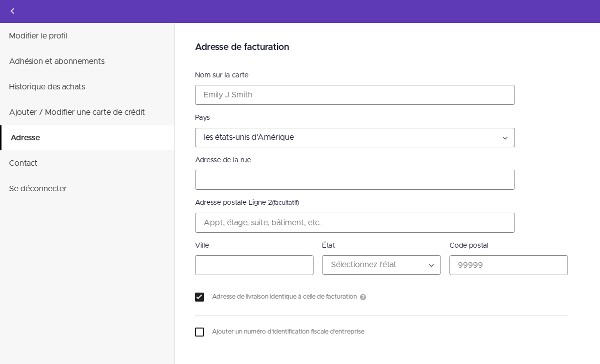  Describe the element at coordinates (328, 246) in the screenshot. I see `font: État` at that location.